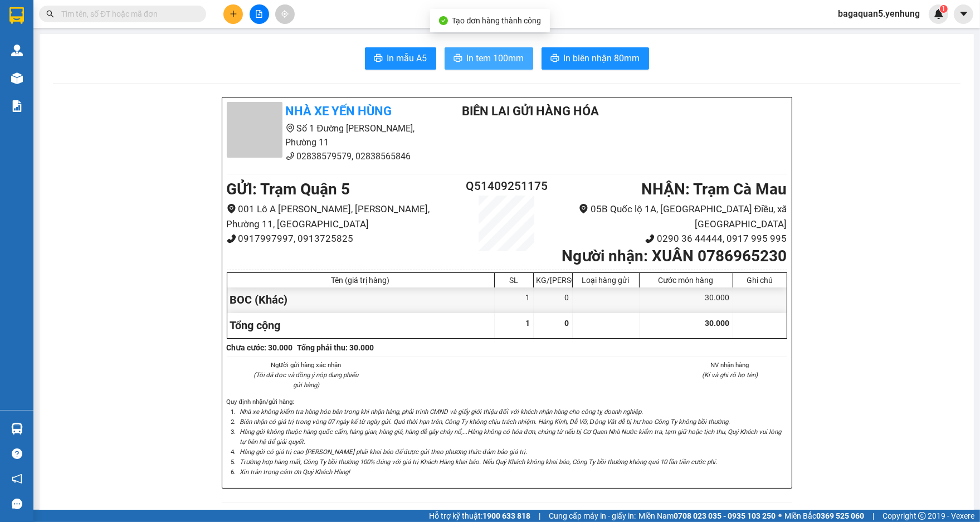  I want to click on i: Biên nhận có giá trị trong vòng 07 ngày kể từ ngày gửi. Quá thời hạn trên, Công Ty không chịu trá..., so click(485, 422).